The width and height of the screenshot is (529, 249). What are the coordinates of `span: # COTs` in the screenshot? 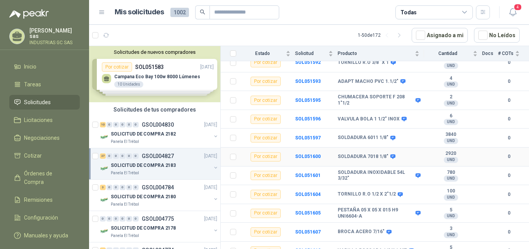 It's located at (505, 53).